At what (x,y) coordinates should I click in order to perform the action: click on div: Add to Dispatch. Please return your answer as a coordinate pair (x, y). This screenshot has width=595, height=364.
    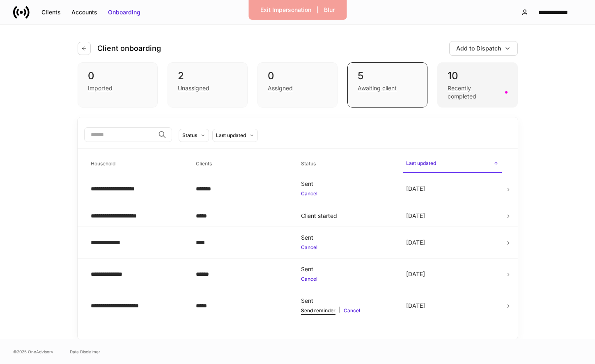
    Looking at the image, I should click on (478, 49).